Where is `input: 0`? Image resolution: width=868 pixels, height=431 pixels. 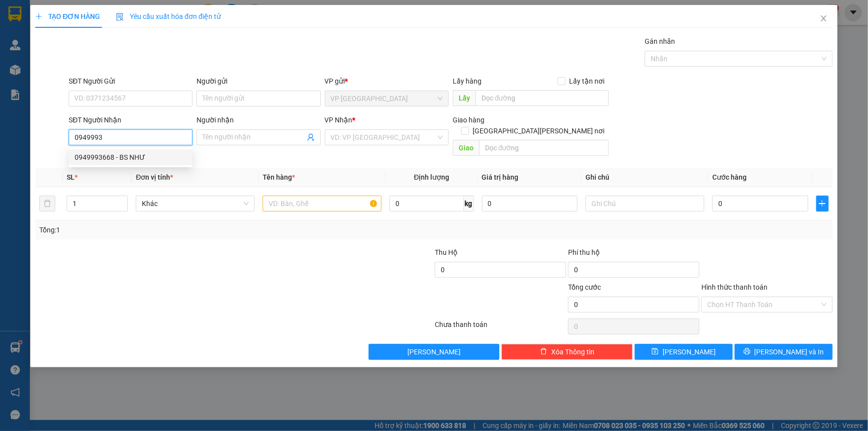 input: 0 is located at coordinates (530, 204).